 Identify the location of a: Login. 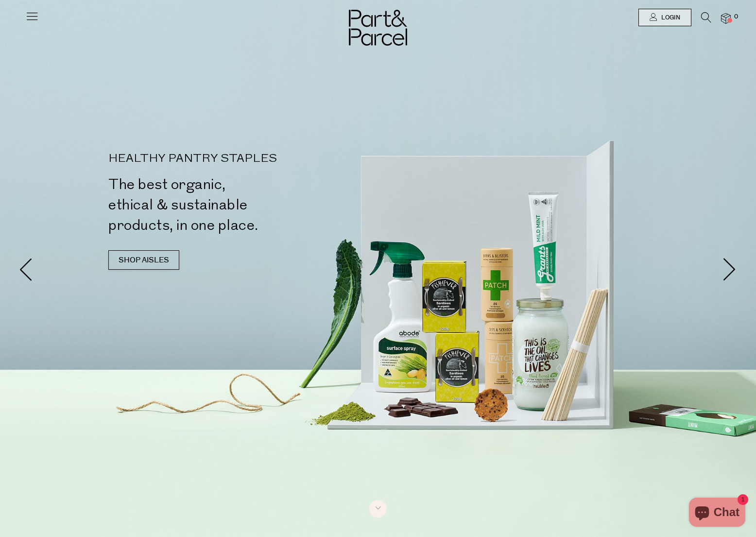
(665, 17).